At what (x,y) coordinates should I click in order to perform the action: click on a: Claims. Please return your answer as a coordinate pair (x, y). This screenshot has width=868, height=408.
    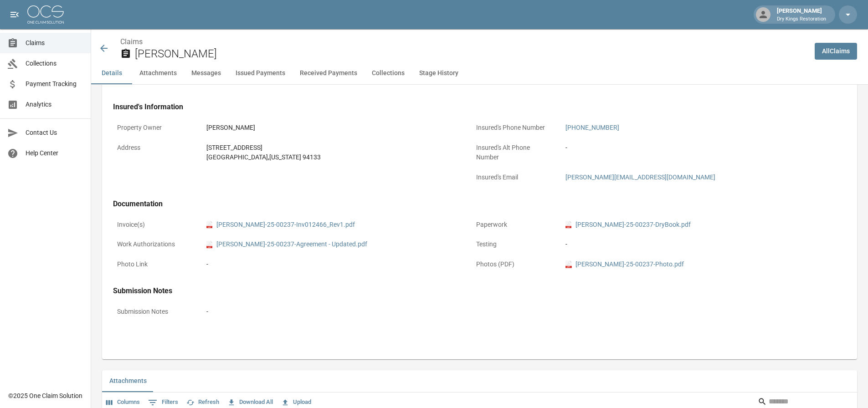
    Looking at the image, I should click on (131, 42).